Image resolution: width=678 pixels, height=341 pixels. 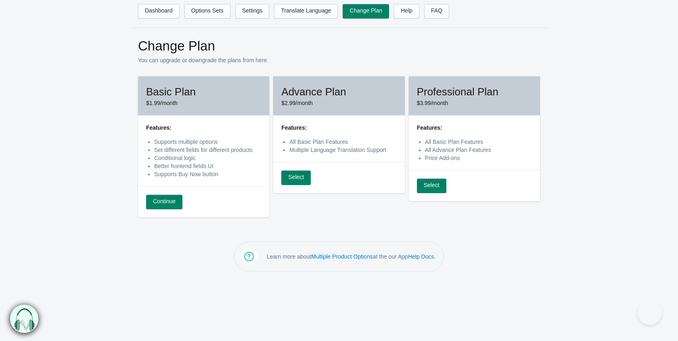 What do you see at coordinates (207, 158) in the screenshot?
I see `li: Conditional logic` at bounding box center [207, 158].